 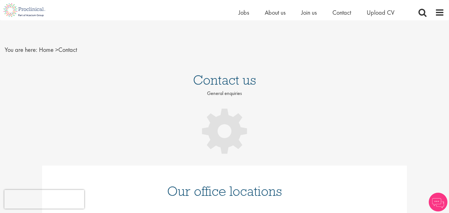 I want to click on a: breadcrumb link to Home, so click(x=46, y=50).